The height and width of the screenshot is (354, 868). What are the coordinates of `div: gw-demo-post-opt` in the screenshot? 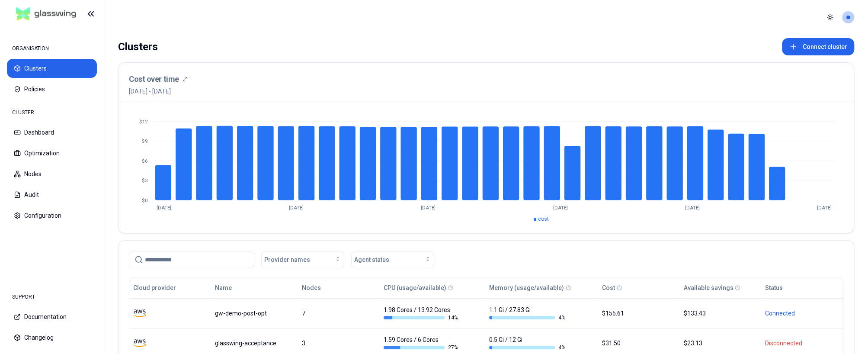 It's located at (254, 313).